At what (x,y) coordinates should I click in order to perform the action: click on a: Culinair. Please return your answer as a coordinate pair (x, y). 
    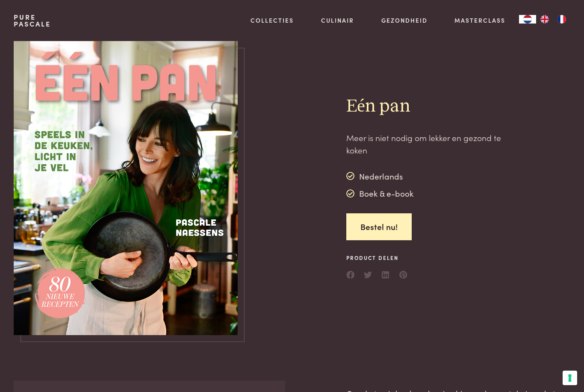
    Looking at the image, I should click on (337, 20).